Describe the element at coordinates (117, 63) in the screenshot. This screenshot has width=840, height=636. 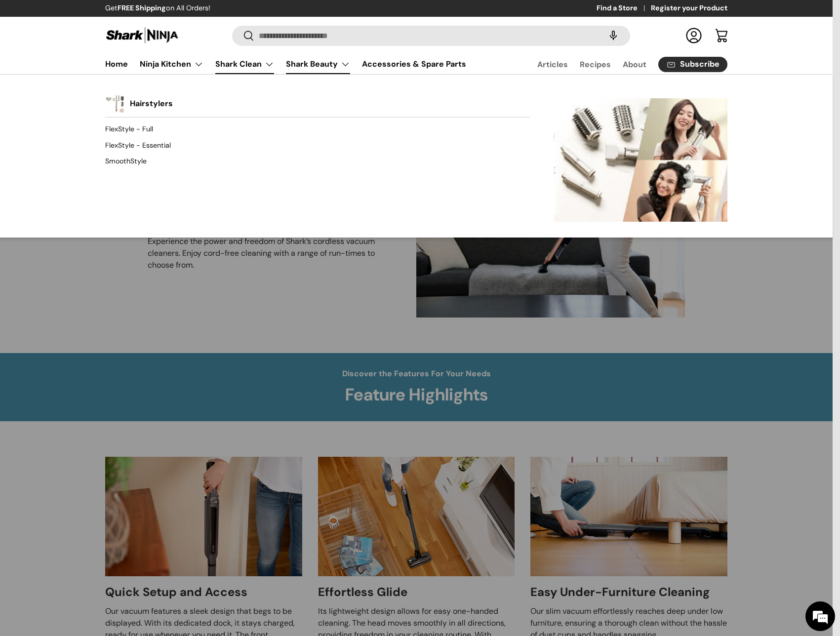
I see `a: Home` at that location.